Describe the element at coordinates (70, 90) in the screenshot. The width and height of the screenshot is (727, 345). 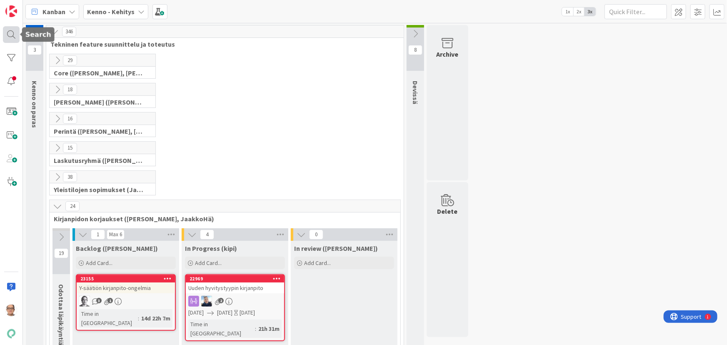
I see `span: 18` at that location.